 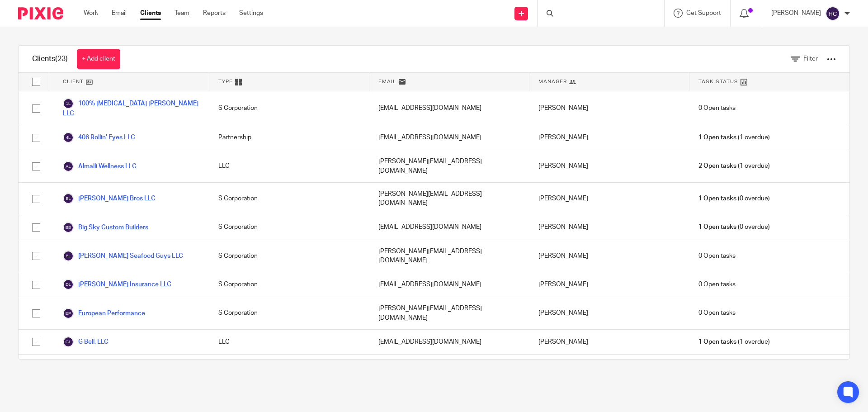 I want to click on a: Almalli Wellness LLC, so click(x=99, y=166).